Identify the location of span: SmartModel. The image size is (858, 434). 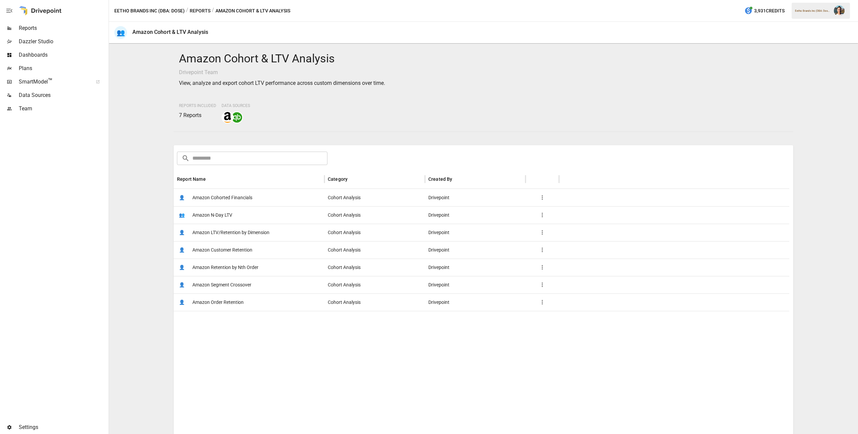
(54, 82).